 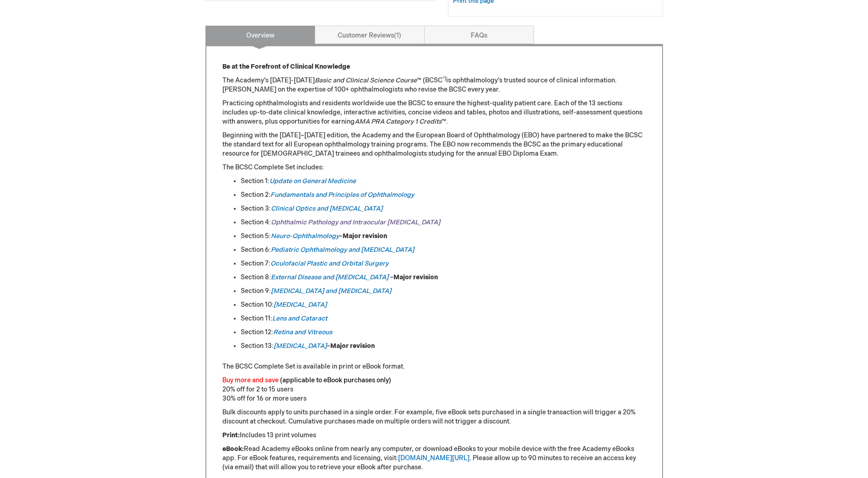 What do you see at coordinates (300, 318) in the screenshot?
I see `em: Lens and Cataract` at bounding box center [300, 318].